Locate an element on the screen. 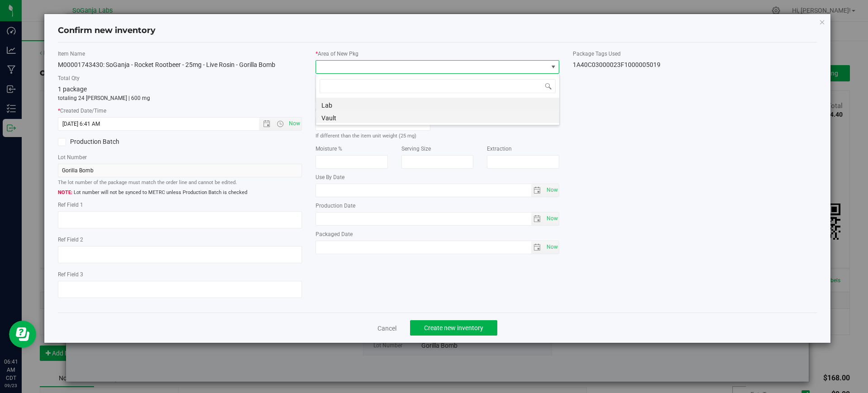 The width and height of the screenshot is (868, 393). label: Item Name is located at coordinates (180, 54).